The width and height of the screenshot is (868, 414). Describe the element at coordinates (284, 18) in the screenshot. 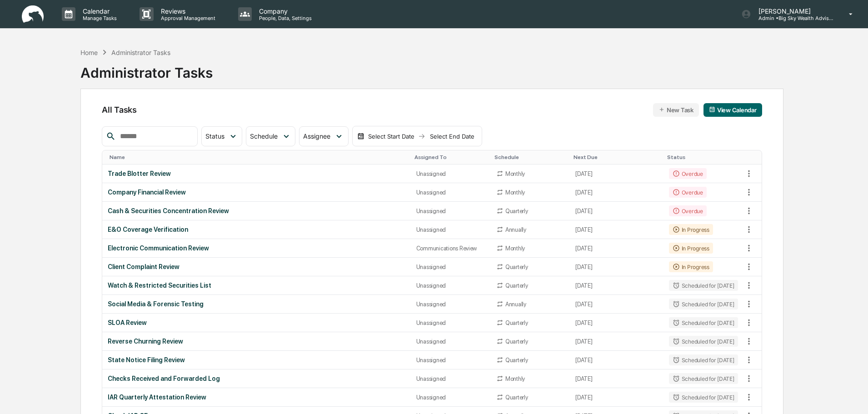

I see `p: People, Data, Settings` at that location.